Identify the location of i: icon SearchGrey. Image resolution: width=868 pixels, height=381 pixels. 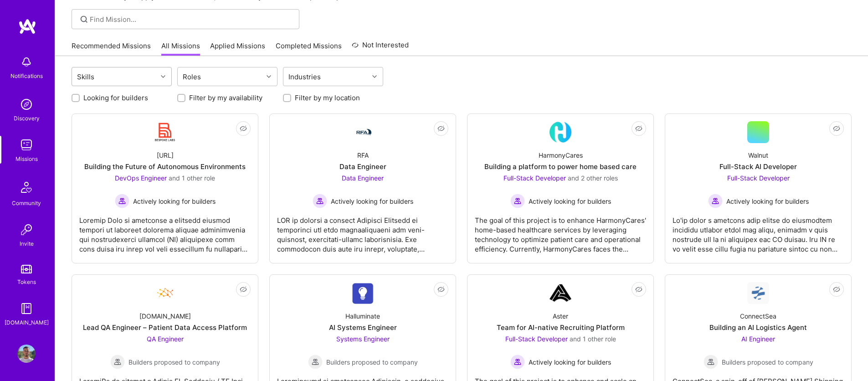
(84, 19).